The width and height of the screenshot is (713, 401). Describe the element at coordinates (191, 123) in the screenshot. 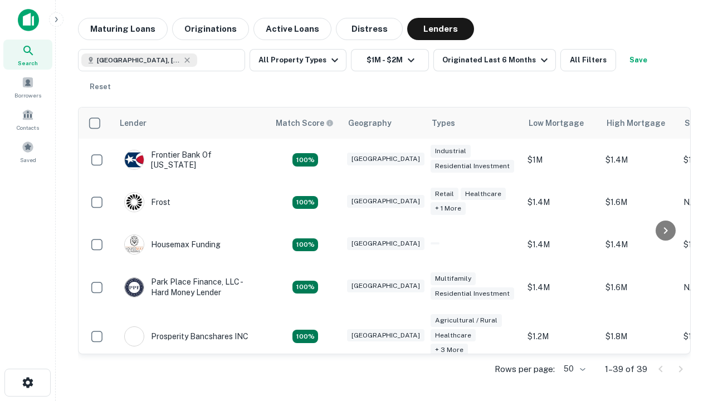

I see `th: Lender` at that location.